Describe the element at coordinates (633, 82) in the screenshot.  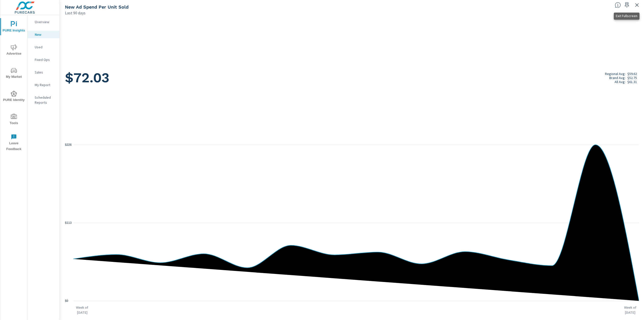
I see `p: $61.31` at that location.